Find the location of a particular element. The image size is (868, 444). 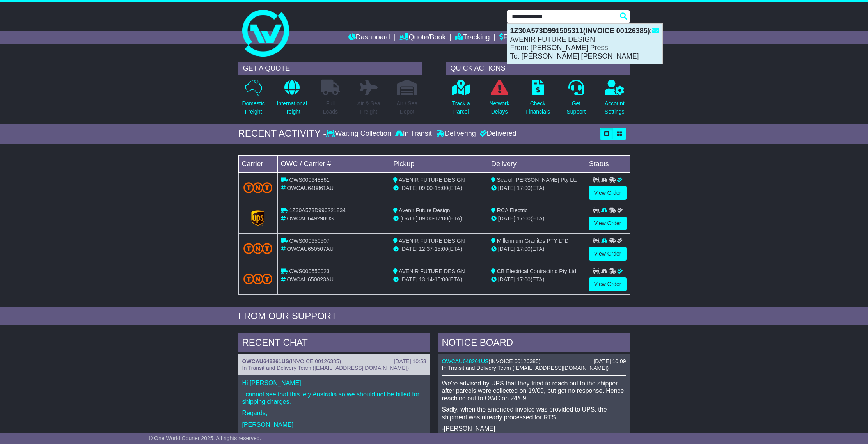

div: RECENT CHAT is located at coordinates (335, 344).